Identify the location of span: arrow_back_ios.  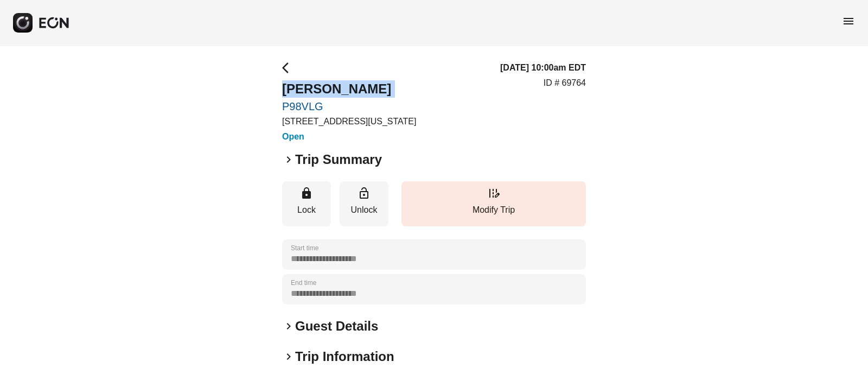
(289, 68).